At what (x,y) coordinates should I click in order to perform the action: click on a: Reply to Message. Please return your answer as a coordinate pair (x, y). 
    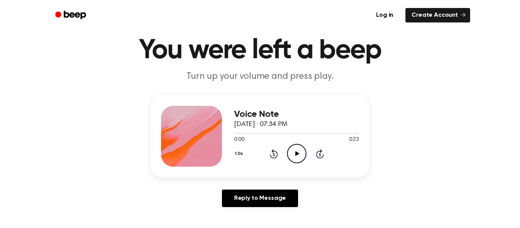
    Looking at the image, I should click on (260, 198).